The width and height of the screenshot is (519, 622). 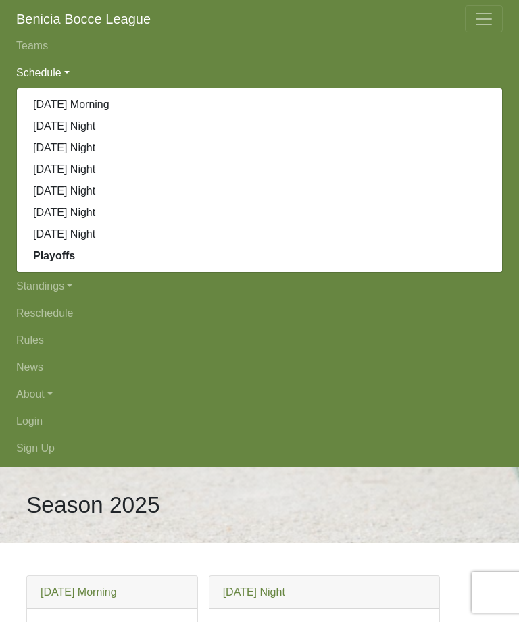 What do you see at coordinates (259, 256) in the screenshot?
I see `a: Playoffs` at bounding box center [259, 256].